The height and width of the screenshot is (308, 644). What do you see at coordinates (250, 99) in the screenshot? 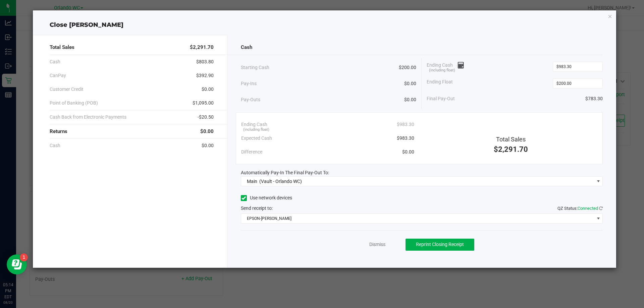
I see `span: Pay-Outs` at bounding box center [250, 99].